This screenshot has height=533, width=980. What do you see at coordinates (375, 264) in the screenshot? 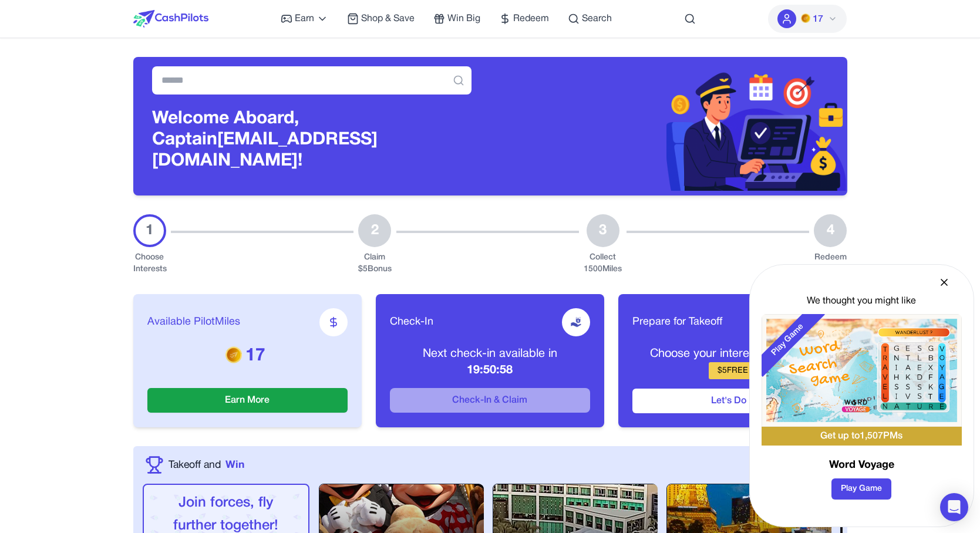
I see `div: Claim $ 5 Bonus` at bounding box center [375, 264].